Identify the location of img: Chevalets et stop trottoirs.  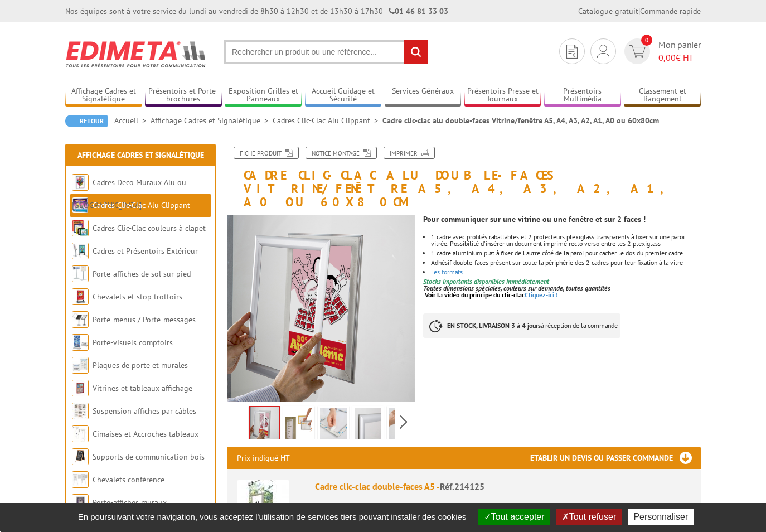
(80, 296).